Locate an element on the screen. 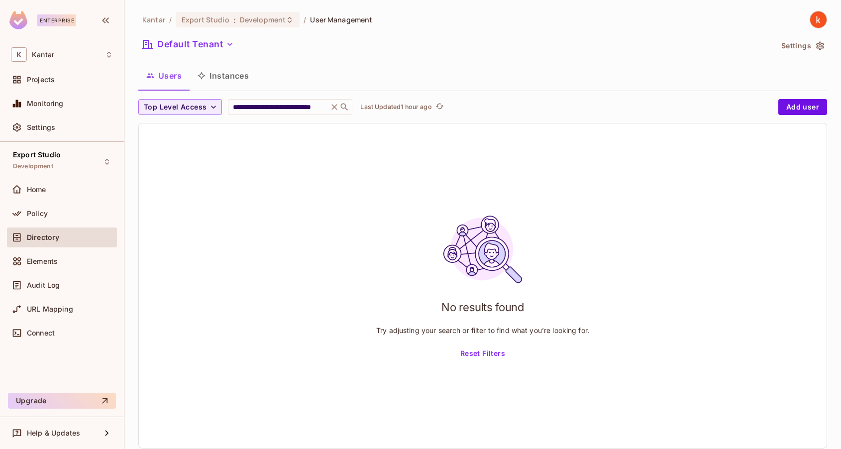 The width and height of the screenshot is (841, 449). button: Add user is located at coordinates (803, 107).